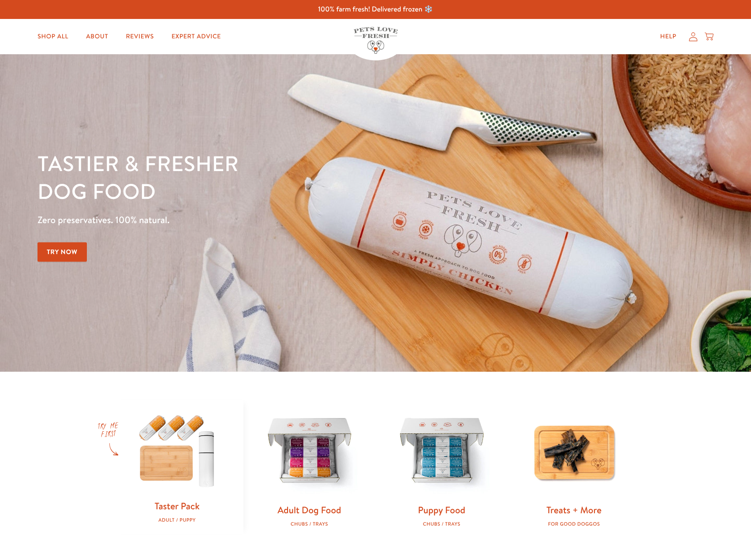  Describe the element at coordinates (139, 37) in the screenshot. I see `a: Reviews` at that location.